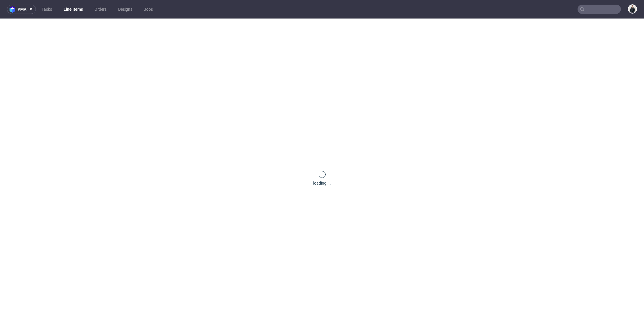 Image resolution: width=644 pixels, height=320 pixels. Describe the element at coordinates (101, 9) in the screenshot. I see `a: Orders` at that location.